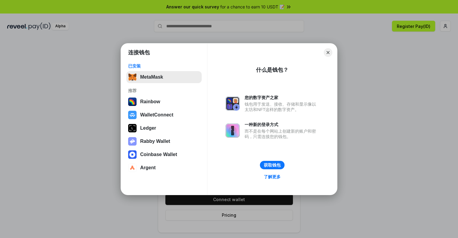 This screenshot has height=238, width=458. I want to click on button: MetaMask, so click(164, 77).